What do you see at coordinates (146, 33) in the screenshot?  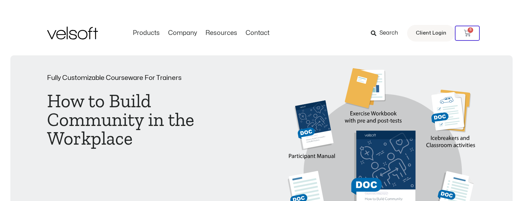 I see `a: ProductsMenu Toggle` at bounding box center [146, 33].